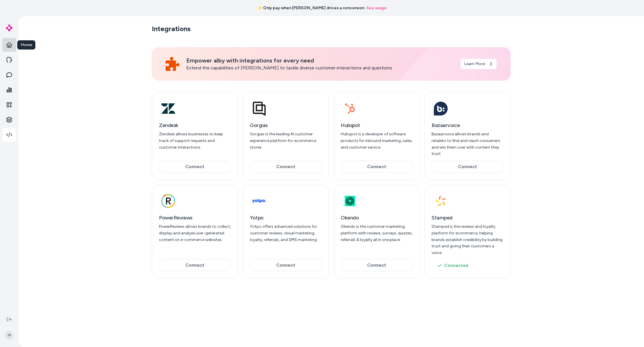 The height and width of the screenshot is (347, 644). I want to click on h3: Okendo, so click(376, 218).